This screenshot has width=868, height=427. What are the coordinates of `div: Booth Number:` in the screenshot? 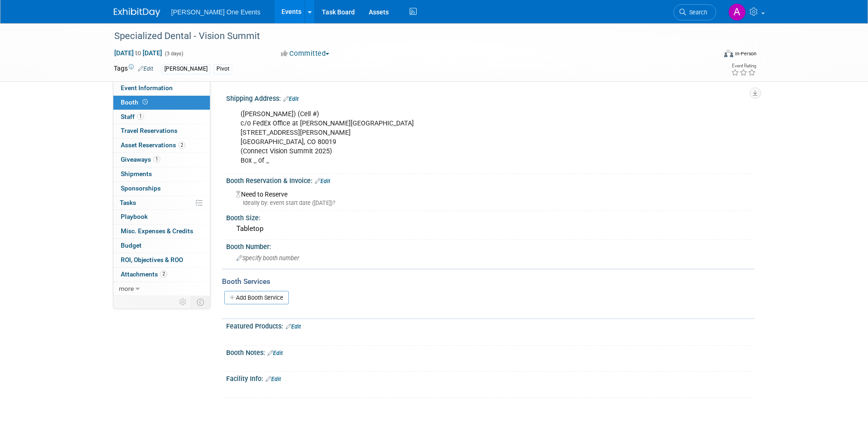 It's located at (490, 245).